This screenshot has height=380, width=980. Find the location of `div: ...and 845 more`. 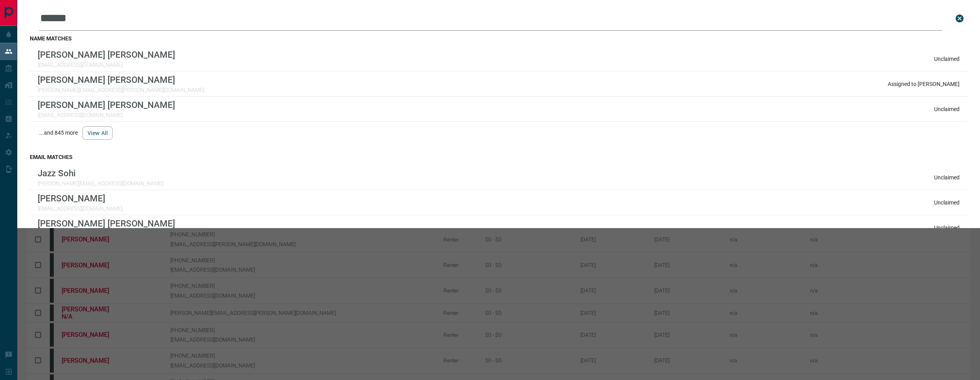

div: ...and 845 more is located at coordinates (499, 133).